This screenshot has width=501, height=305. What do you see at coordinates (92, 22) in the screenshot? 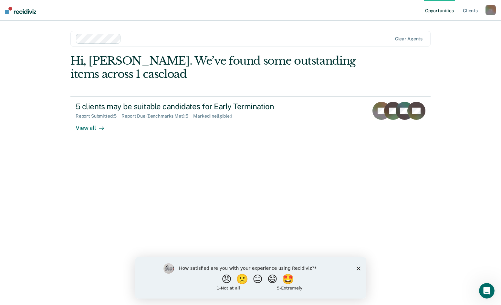
I see `button: 1` at bounding box center [92, 22].